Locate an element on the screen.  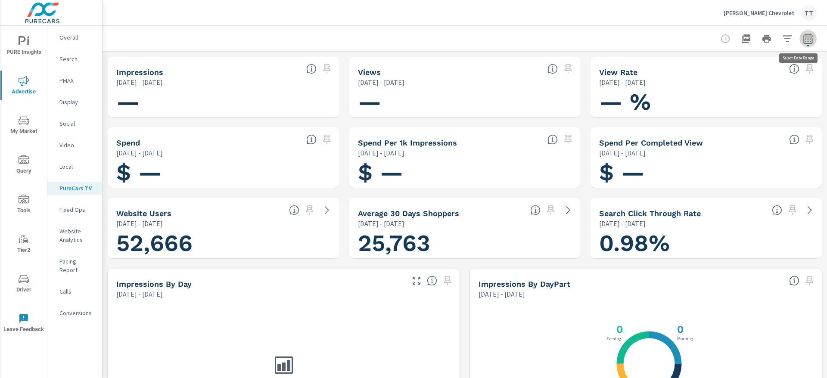
div: Local is located at coordinates (75, 167).